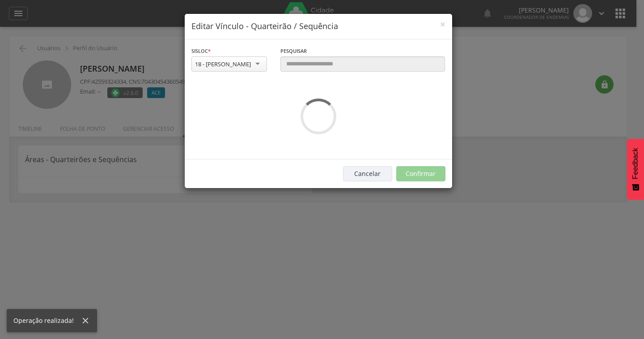 This screenshot has height=339, width=644. Describe the element at coordinates (421, 173) in the screenshot. I see `button: Confirmar` at that location.